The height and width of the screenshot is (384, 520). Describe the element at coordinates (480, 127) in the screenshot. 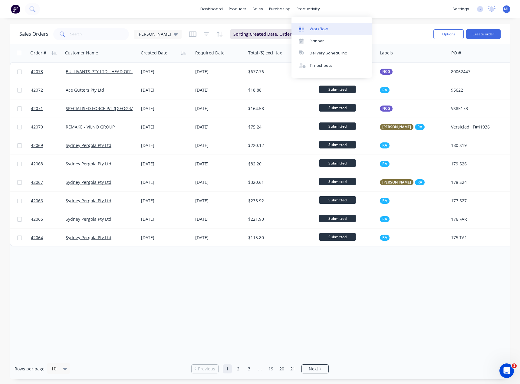

I see `div: Versiclad , F#41936` at that location.